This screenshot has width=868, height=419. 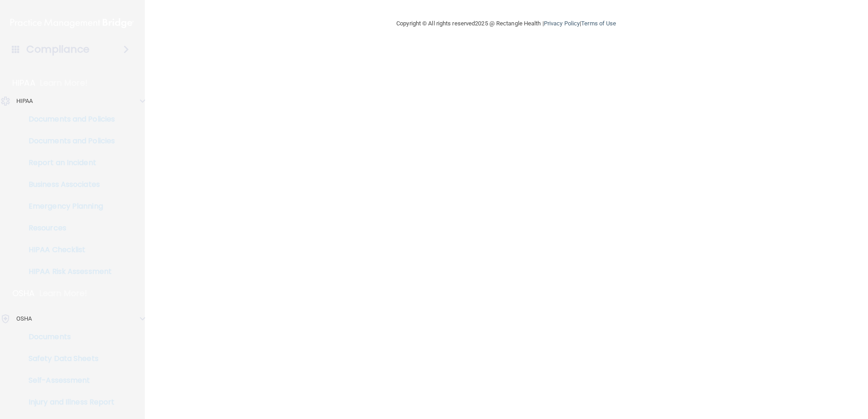 I want to click on p: HIPAA Checklist, so click(x=68, y=250).